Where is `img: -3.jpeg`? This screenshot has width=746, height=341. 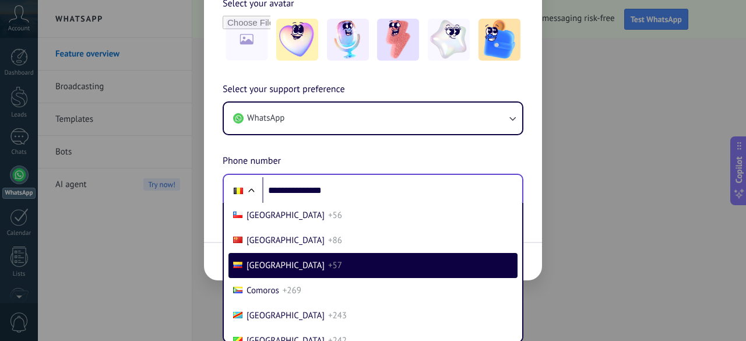 img: -3.jpeg is located at coordinates (398, 40).